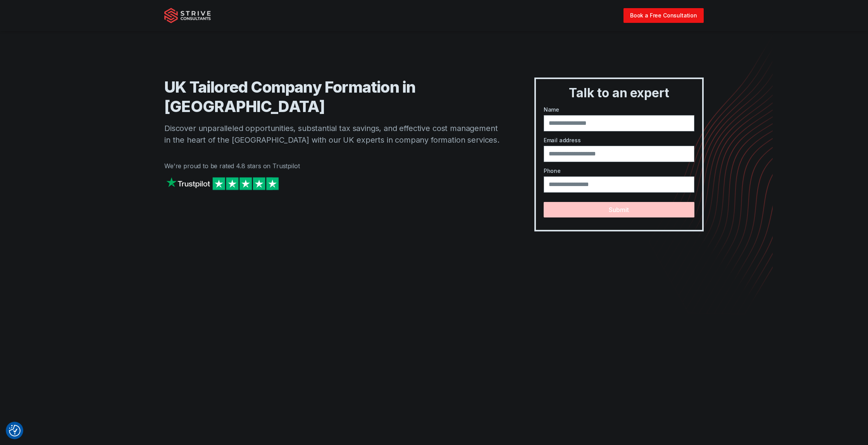 The image size is (868, 445). What do you see at coordinates (223, 183) in the screenshot?
I see `img: Strive on Trustpilot` at bounding box center [223, 183].